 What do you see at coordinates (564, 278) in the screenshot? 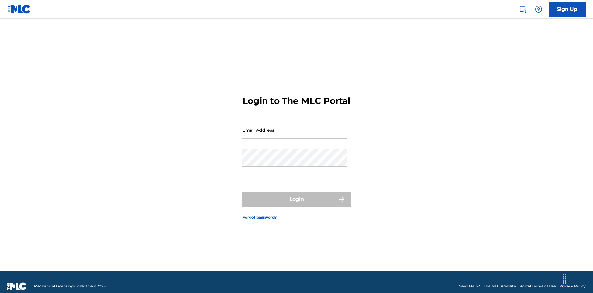
I see `div: Drag` at bounding box center [564, 278].